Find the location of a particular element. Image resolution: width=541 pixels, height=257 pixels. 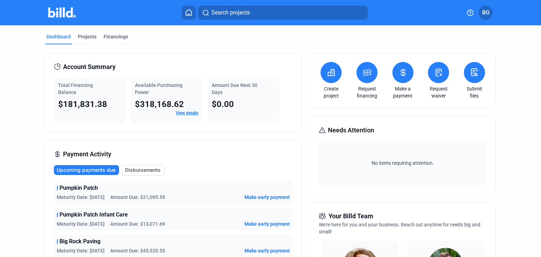

div: Projects is located at coordinates (87, 37).